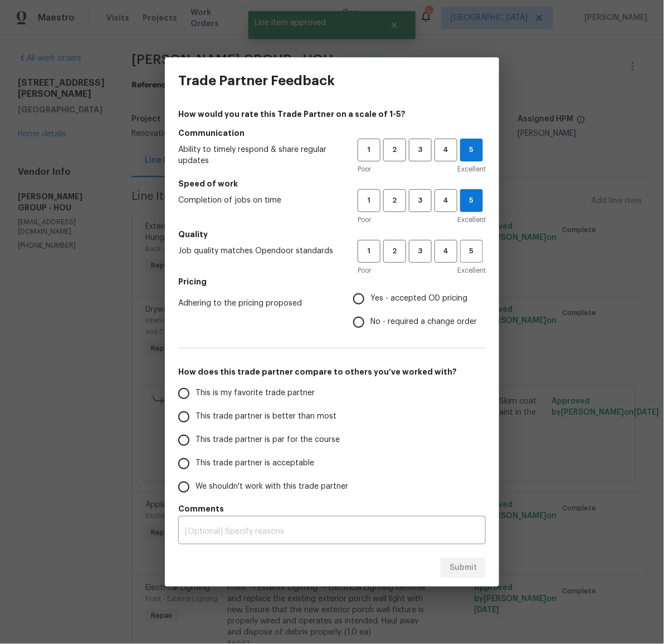 This screenshot has width=664, height=644. Describe the element at coordinates (332, 234) in the screenshot. I see `h5: Quality` at that location.